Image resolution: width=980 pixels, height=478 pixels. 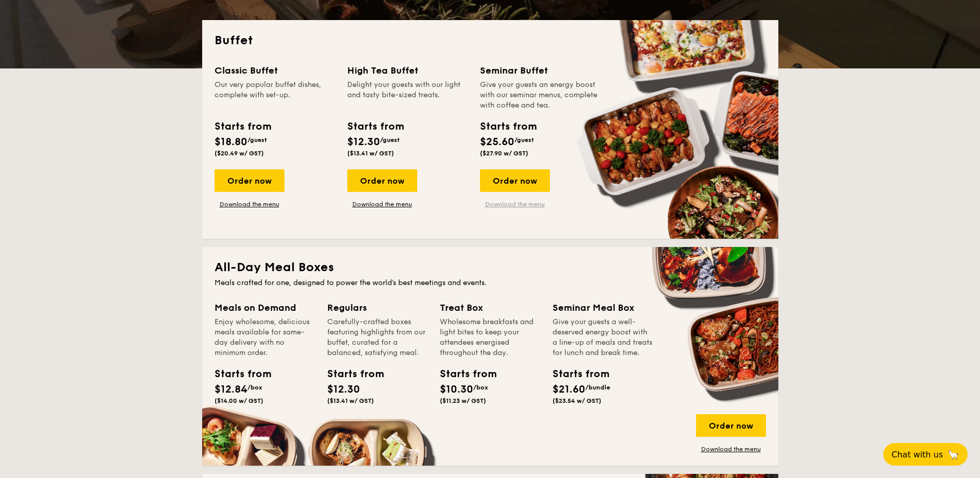 I want to click on div: Seminar Meal Box, so click(x=603, y=307).